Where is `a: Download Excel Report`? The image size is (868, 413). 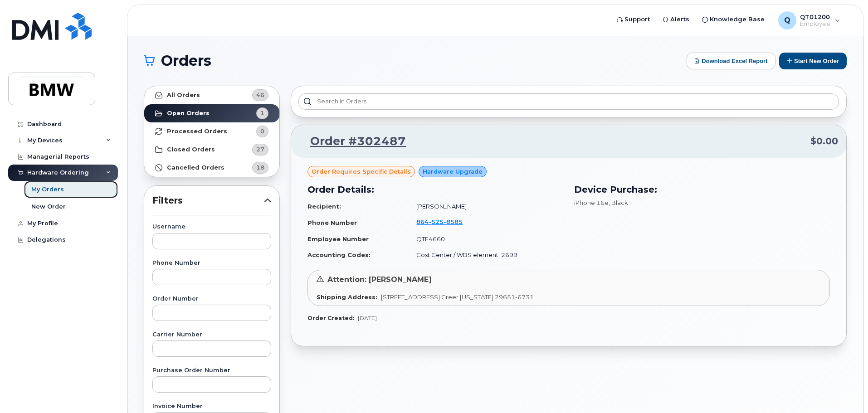 a: Download Excel Report is located at coordinates (731, 61).